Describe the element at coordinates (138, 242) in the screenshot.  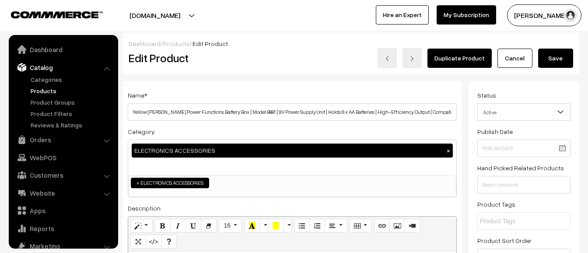
I see `button: Full Screen` at that location.